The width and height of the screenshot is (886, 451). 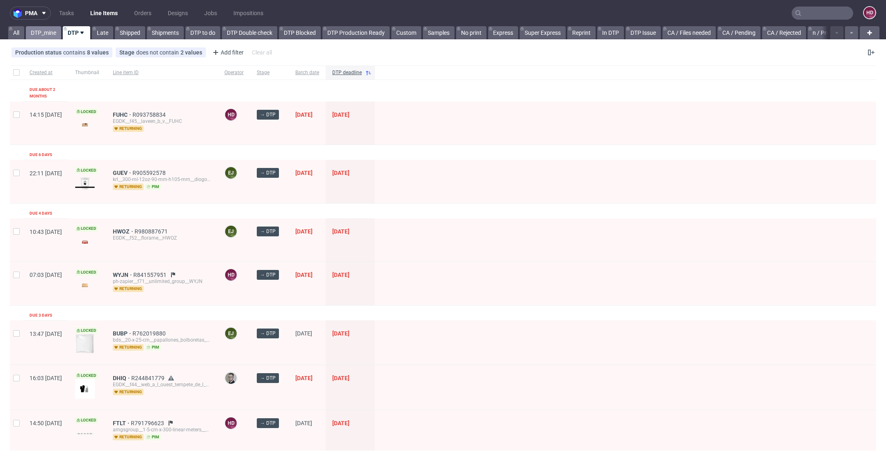 What do you see at coordinates (150, 115) in the screenshot?
I see `a: R093758834` at bounding box center [150, 115].